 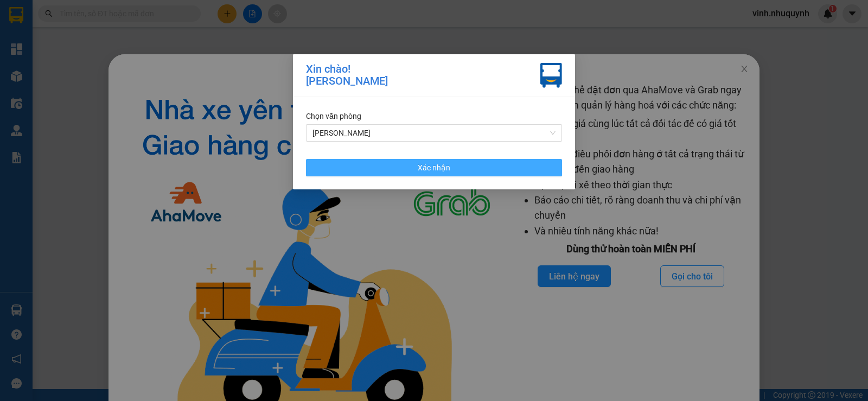 I want to click on span: Xác nhận, so click(x=434, y=168).